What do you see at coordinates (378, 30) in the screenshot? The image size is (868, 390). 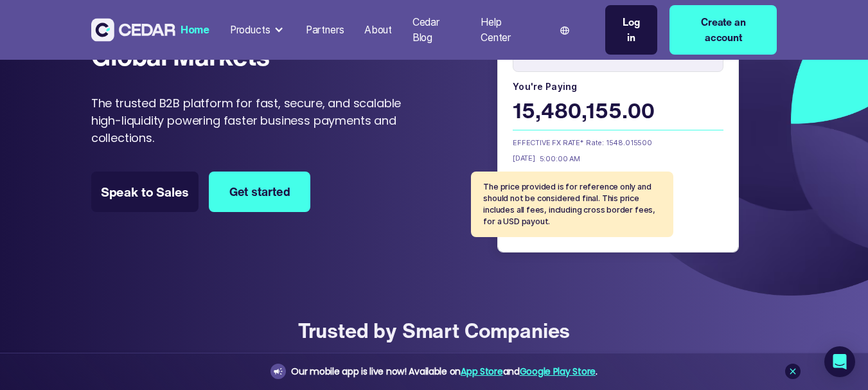 I see `a: About` at bounding box center [378, 30].